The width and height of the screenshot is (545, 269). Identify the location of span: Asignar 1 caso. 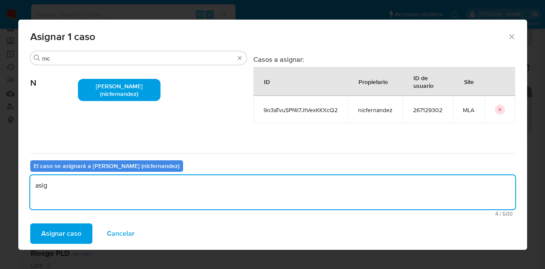
(269, 37).